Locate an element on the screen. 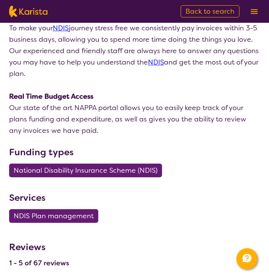 This screenshot has width=269, height=279. span: Back to search is located at coordinates (210, 11).